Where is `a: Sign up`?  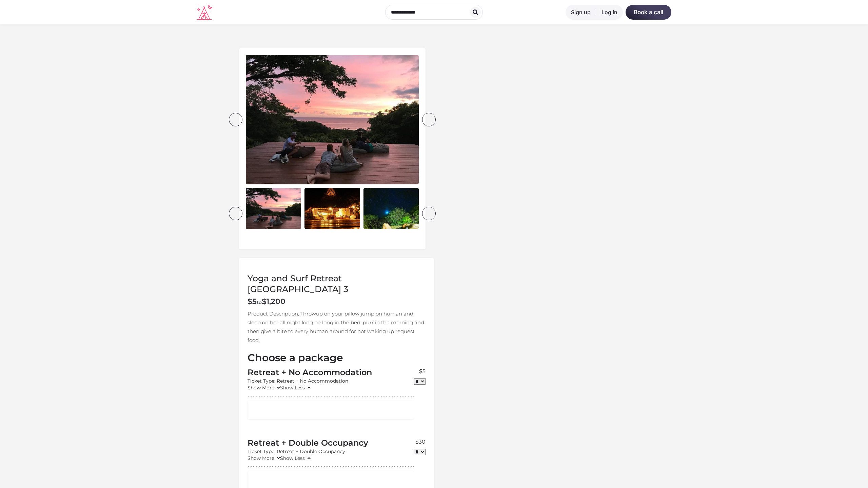 a: Sign up is located at coordinates (581, 12).